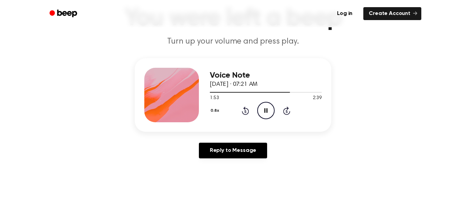 This screenshot has height=204, width=466. What do you see at coordinates (392, 14) in the screenshot?
I see `a: Create Account` at bounding box center [392, 14].